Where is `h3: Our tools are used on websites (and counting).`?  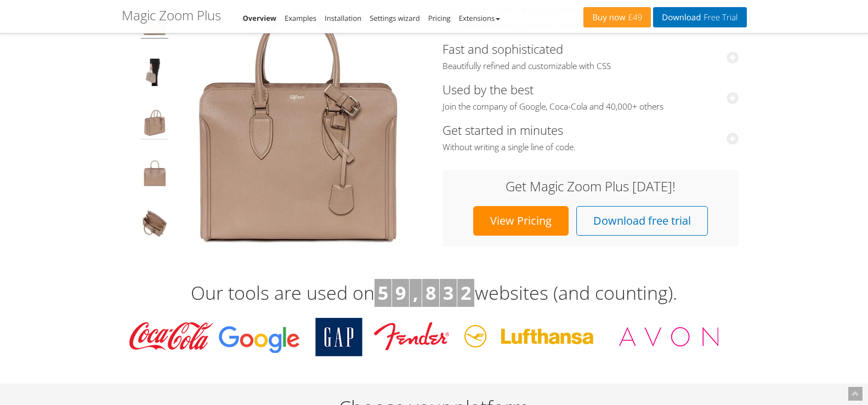 h3: Our tools are used on websites (and counting). is located at coordinates (434, 293).